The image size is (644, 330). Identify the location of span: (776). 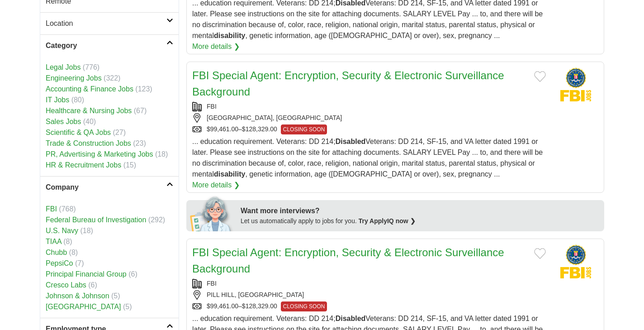
(91, 67).